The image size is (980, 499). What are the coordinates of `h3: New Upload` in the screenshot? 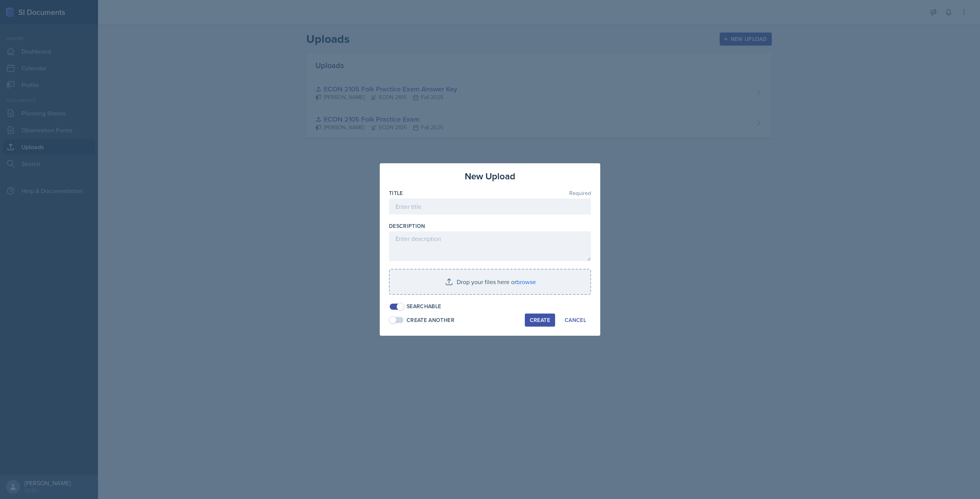 It's located at (490, 177).